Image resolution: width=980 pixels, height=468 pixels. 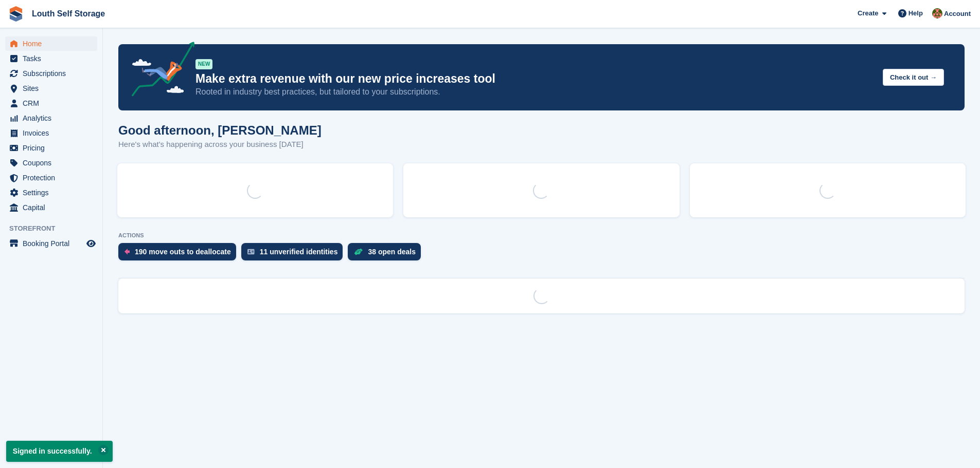 What do you see at coordinates (53, 118) in the screenshot?
I see `span: Analytics` at bounding box center [53, 118].